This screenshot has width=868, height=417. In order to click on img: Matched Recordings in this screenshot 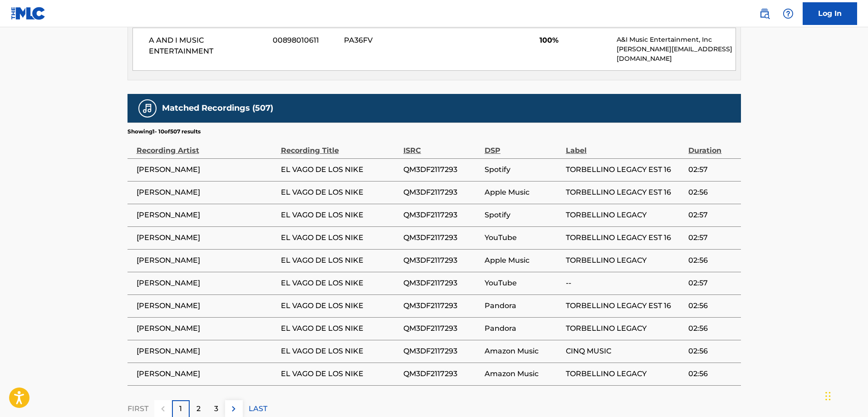, I will do `click(147, 109)`.